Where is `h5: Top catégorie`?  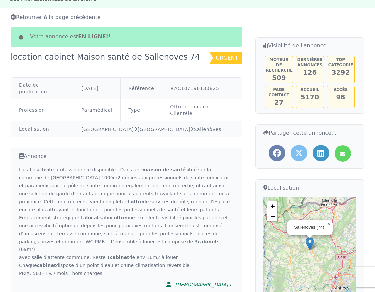 h5: Top catégorie is located at coordinates (341, 62).